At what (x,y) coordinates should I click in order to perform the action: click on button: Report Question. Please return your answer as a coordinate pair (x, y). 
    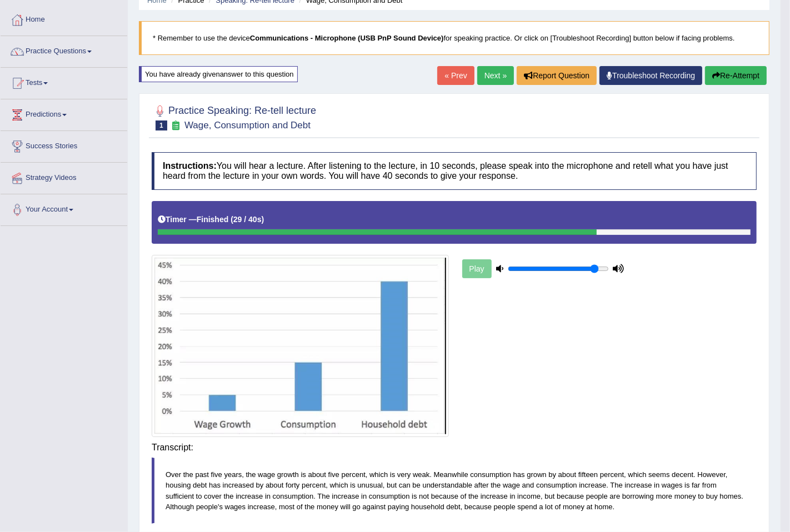
    Looking at the image, I should click on (556, 76).